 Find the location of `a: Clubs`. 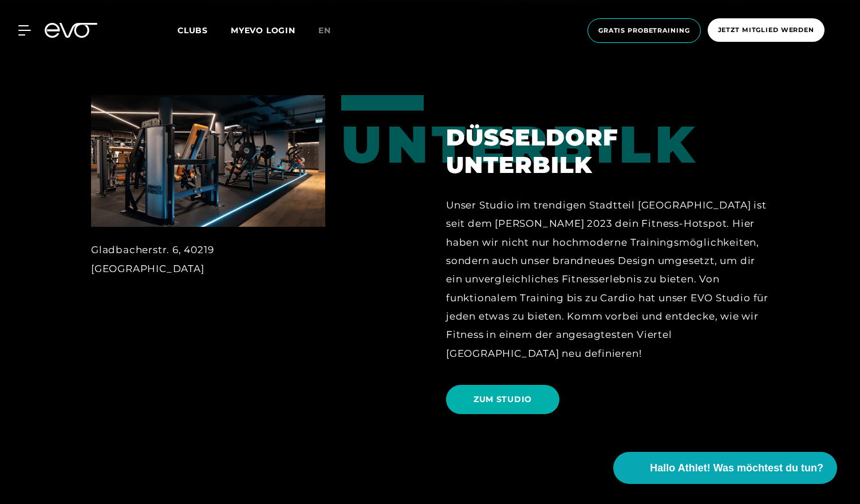

a: Clubs is located at coordinates (204, 30).